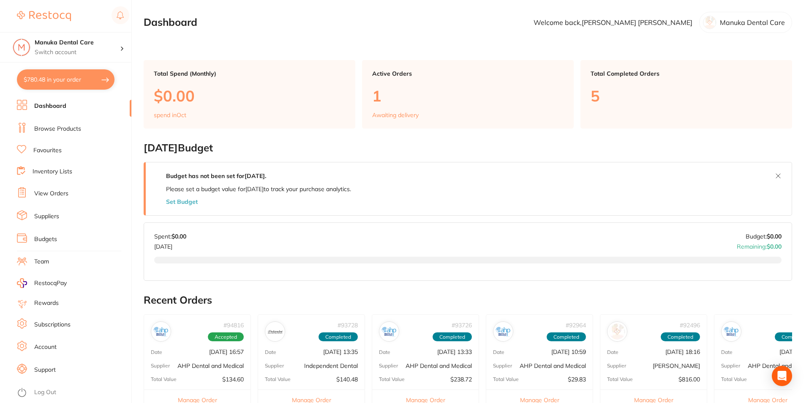  What do you see at coordinates (170, 22) in the screenshot?
I see `h2: Dashboard` at bounding box center [170, 22].